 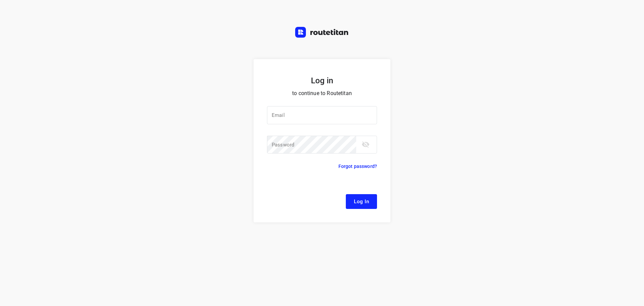 I want to click on h5: Log in, so click(x=322, y=81).